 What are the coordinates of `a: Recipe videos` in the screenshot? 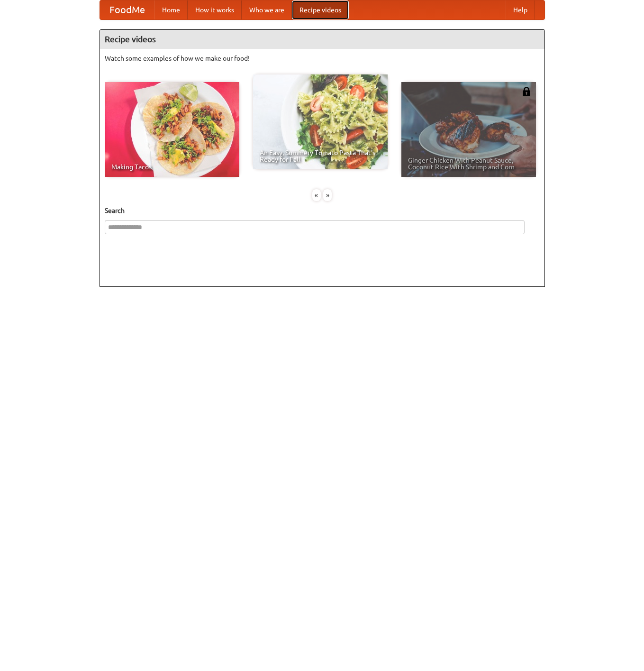 It's located at (320, 10).